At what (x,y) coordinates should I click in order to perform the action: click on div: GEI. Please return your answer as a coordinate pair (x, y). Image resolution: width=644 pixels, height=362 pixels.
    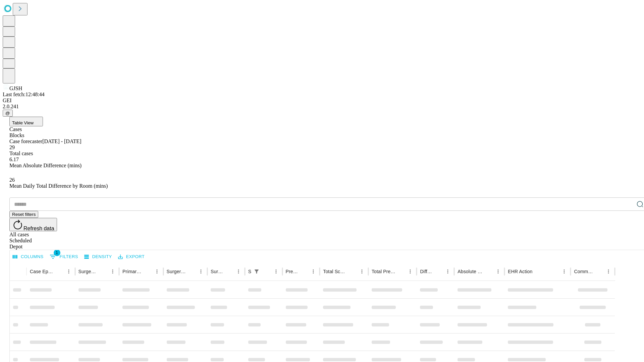
    Looking at the image, I should click on (322, 101).